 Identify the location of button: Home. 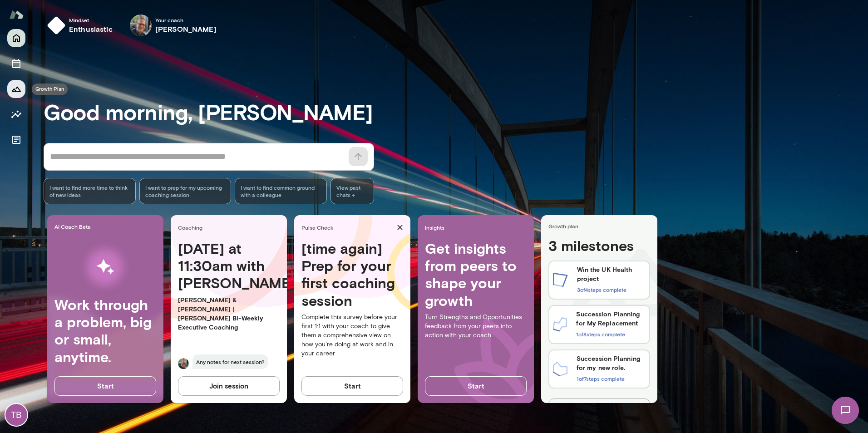
(16, 38).